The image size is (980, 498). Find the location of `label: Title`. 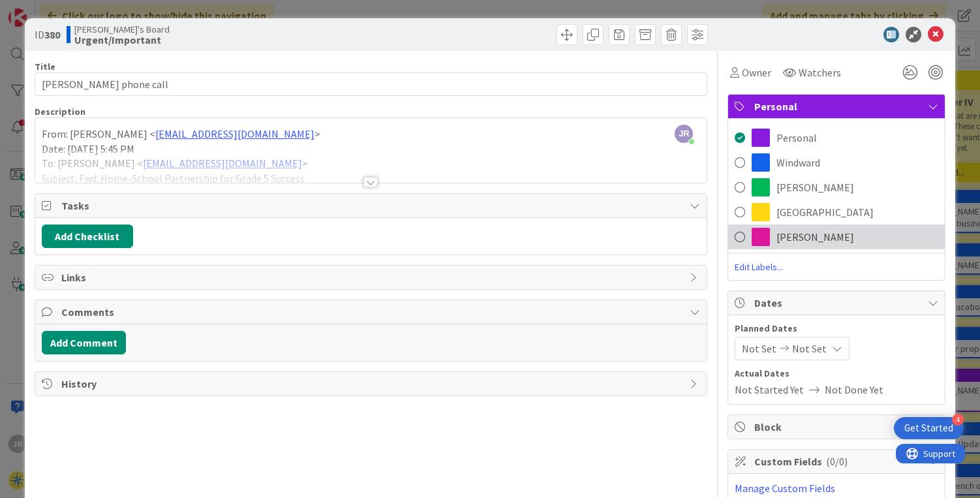

label: Title is located at coordinates (45, 67).